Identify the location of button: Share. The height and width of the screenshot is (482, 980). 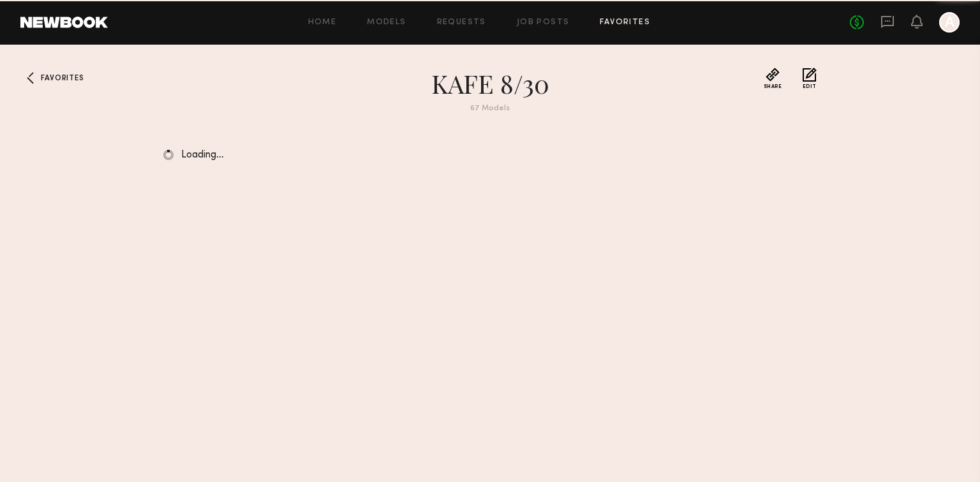
(773, 79).